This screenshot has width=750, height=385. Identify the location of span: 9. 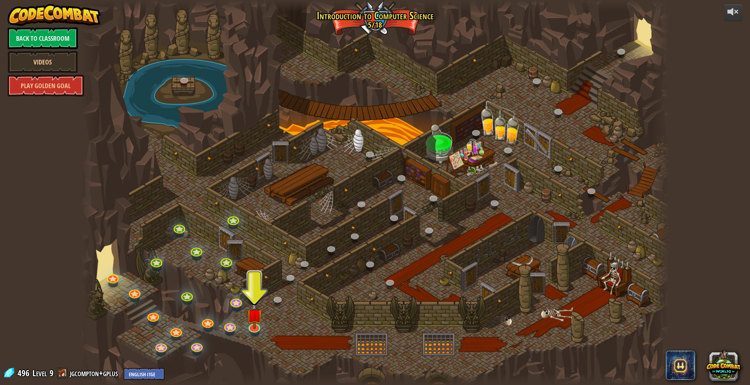
(51, 373).